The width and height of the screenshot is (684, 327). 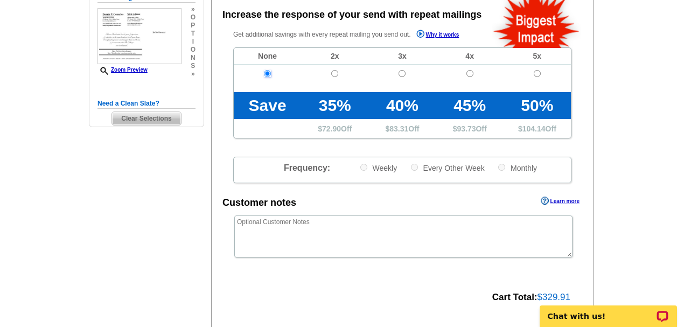 I want to click on label: Monthly, so click(x=517, y=168).